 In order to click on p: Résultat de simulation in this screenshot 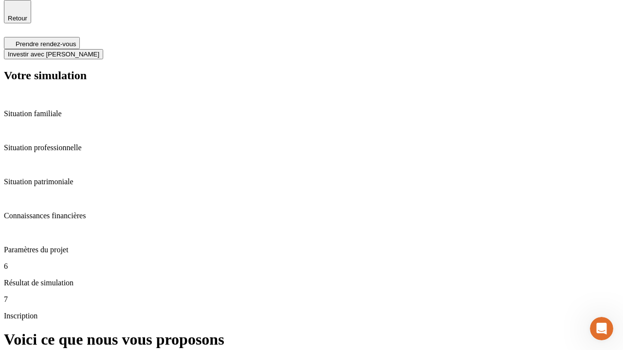, I will do `click(311, 283)`.